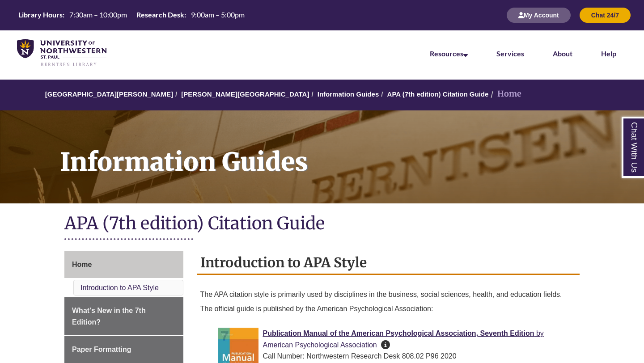 The image size is (644, 363). What do you see at coordinates (510, 53) in the screenshot?
I see `a: Services` at bounding box center [510, 53].